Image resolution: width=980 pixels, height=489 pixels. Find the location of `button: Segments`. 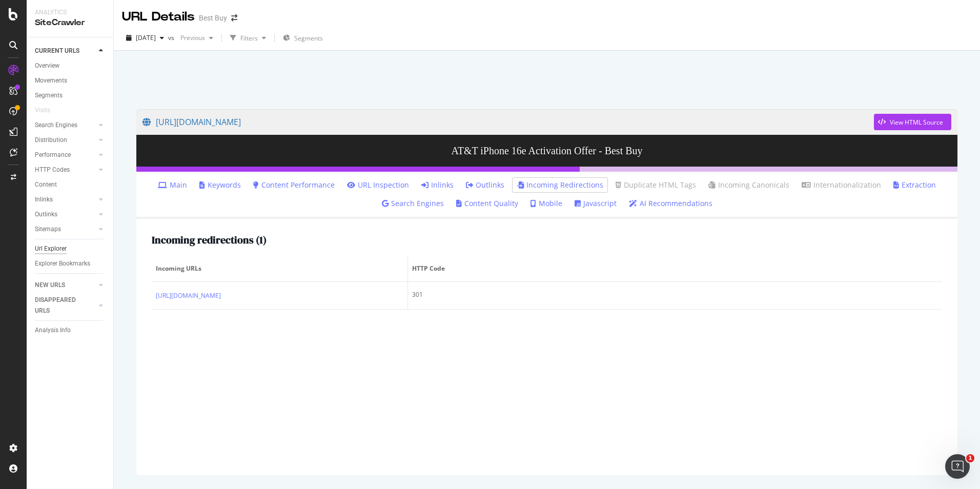

button: Segments is located at coordinates (303, 38).